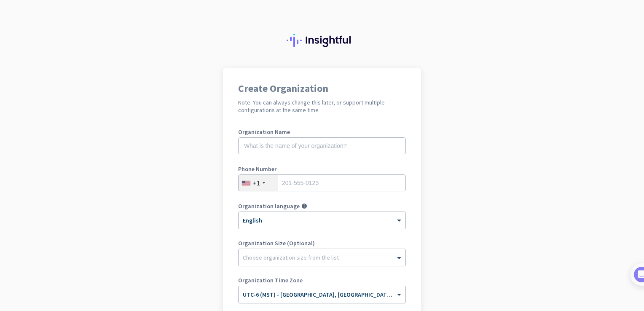  What do you see at coordinates (269, 206) in the screenshot?
I see `label: Organization language` at bounding box center [269, 206].